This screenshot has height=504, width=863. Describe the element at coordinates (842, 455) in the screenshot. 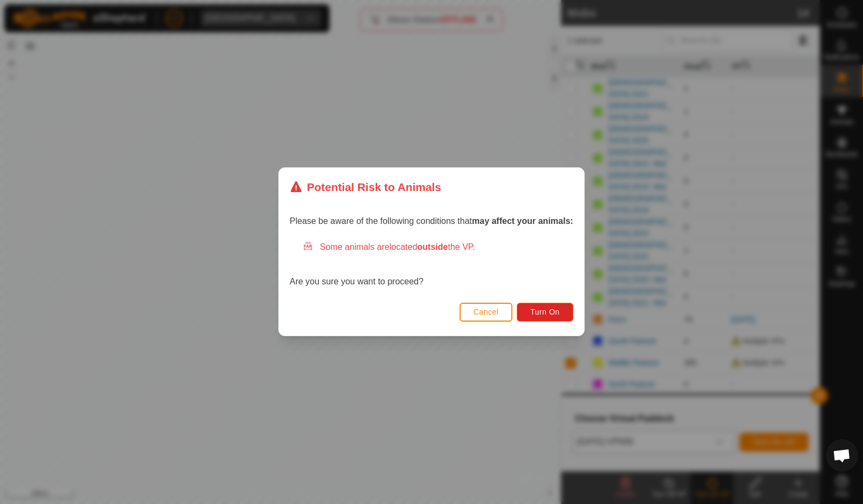

I see `div: Open chat` at that location.